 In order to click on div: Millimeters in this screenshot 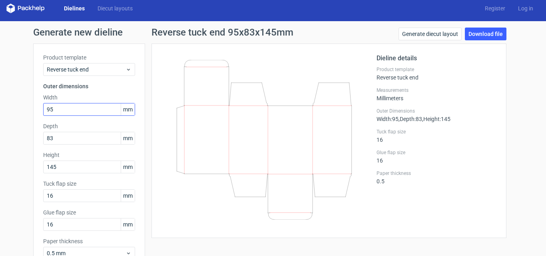, I will do `click(436, 94)`.